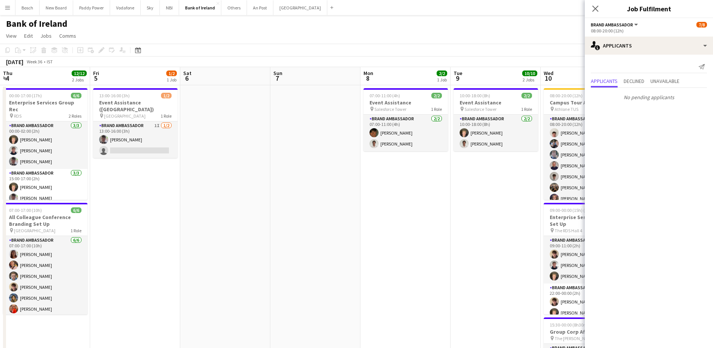  What do you see at coordinates (25, 210) in the screenshot?
I see `span: 07:00-17:00 (10h)` at bounding box center [25, 210].